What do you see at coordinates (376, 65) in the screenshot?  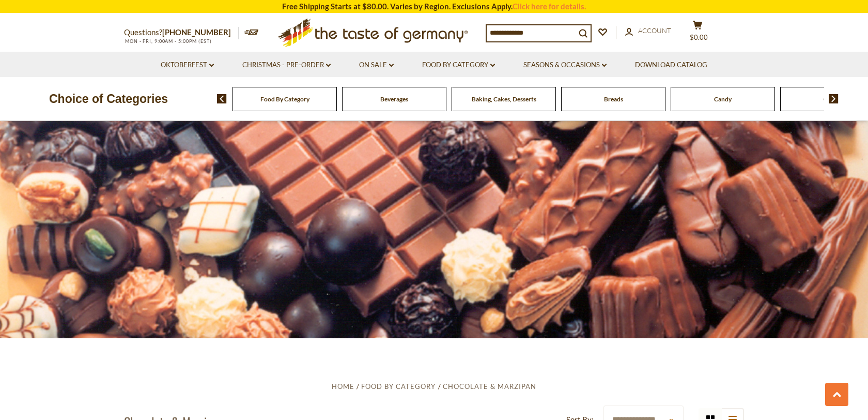 I see `a: On Sale` at bounding box center [376, 65].